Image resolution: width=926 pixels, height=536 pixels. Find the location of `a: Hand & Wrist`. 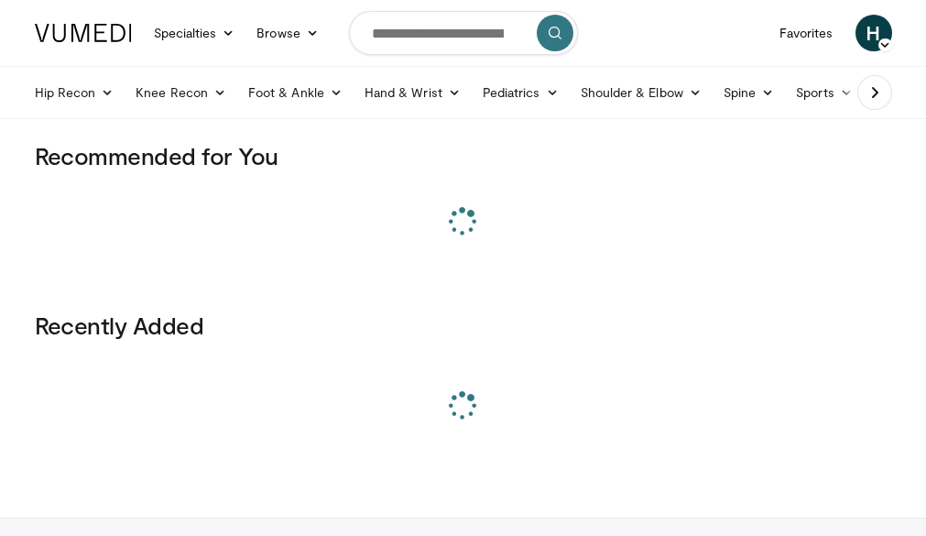

a: Hand & Wrist is located at coordinates (412, 93).